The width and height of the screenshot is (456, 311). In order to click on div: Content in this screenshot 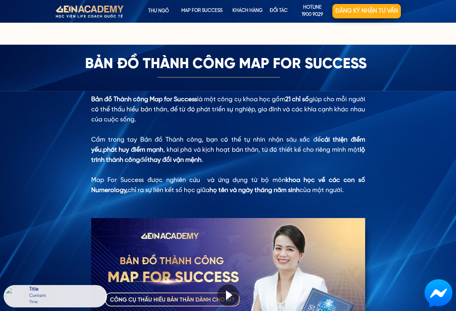, I will do `click(67, 296)`.